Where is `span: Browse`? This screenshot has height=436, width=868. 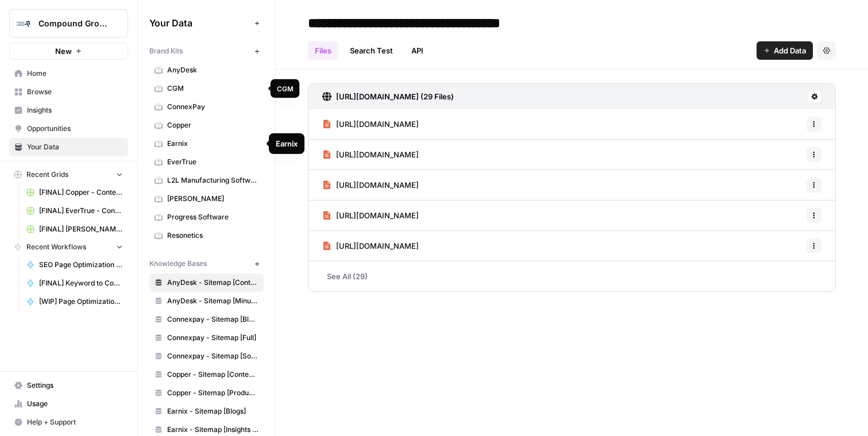
span: Browse is located at coordinates (74, 92).